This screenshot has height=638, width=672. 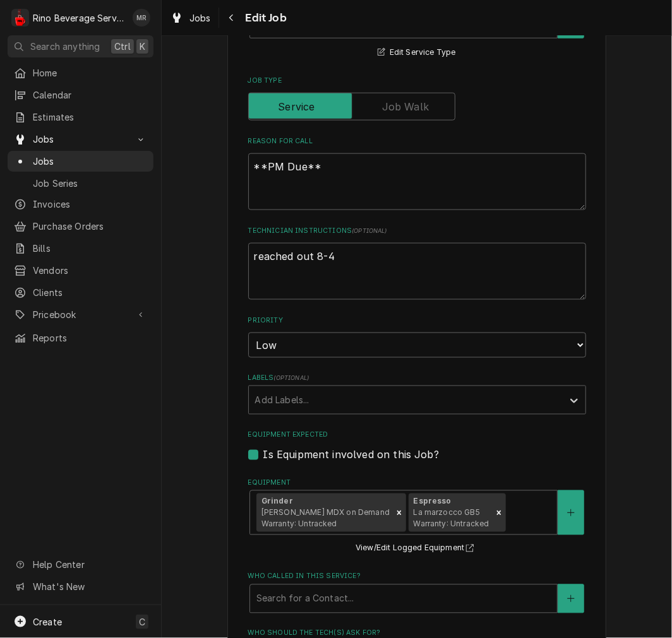 I want to click on div: R, so click(x=20, y=18).